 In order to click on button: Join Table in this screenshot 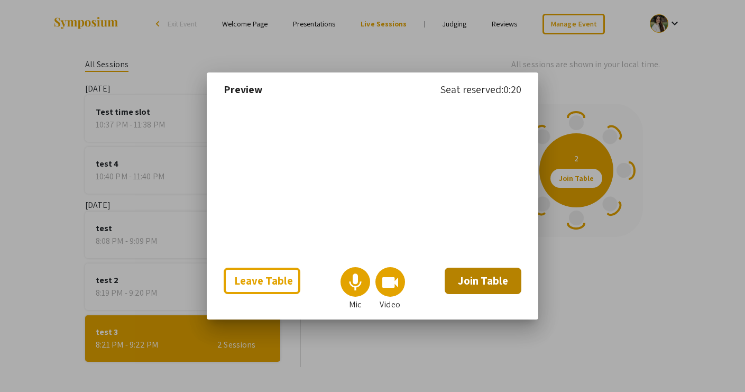, I will do `click(482, 281)`.